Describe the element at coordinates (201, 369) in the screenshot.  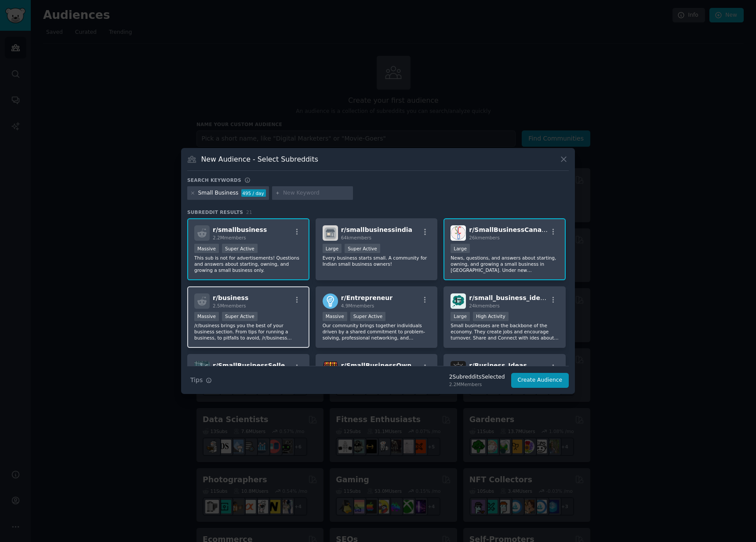
I see `img: SmallBusinessSellers` at that location.